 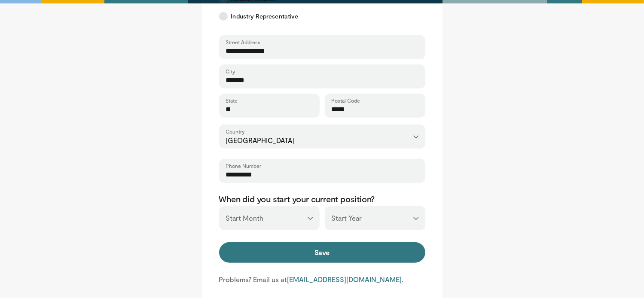 What do you see at coordinates (243, 42) in the screenshot?
I see `label: Street Address` at bounding box center [243, 42].